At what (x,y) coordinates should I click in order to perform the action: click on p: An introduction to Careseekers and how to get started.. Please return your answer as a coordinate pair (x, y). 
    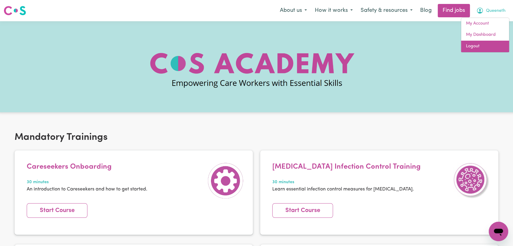
    Looking at the image, I should click on (87, 189).